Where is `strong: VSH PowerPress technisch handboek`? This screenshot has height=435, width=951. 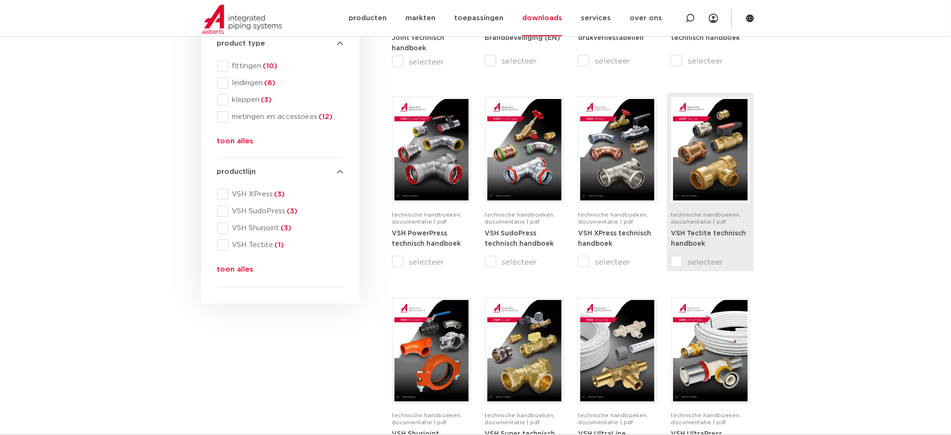 strong: VSH PowerPress technisch handboek is located at coordinates (427, 238).